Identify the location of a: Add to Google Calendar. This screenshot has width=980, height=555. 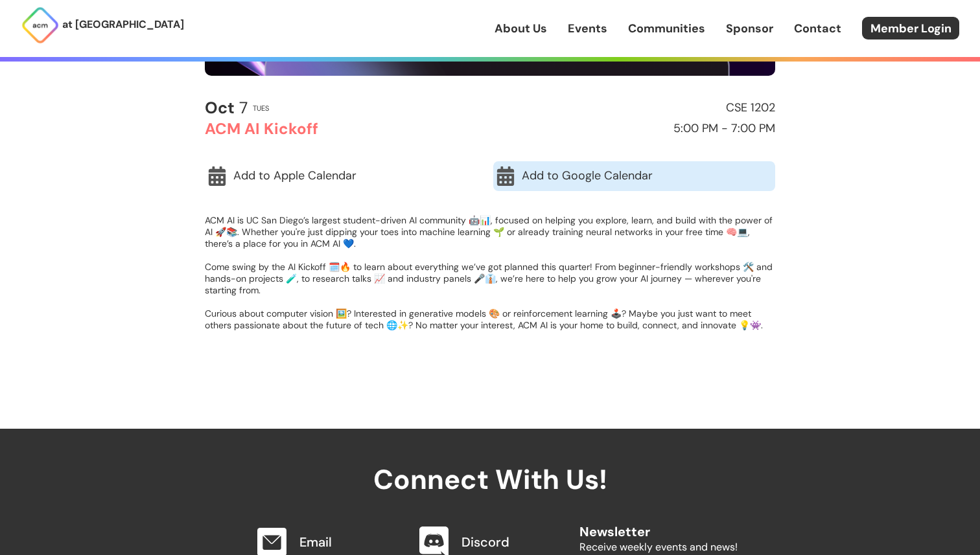
(634, 176).